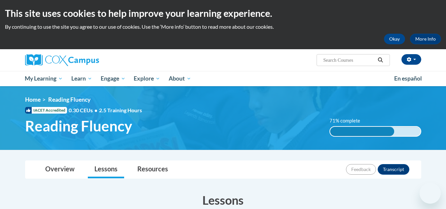 The width and height of the screenshot is (446, 209). What do you see at coordinates (223, 79) in the screenshot?
I see `div: Main menu` at bounding box center [223, 79].